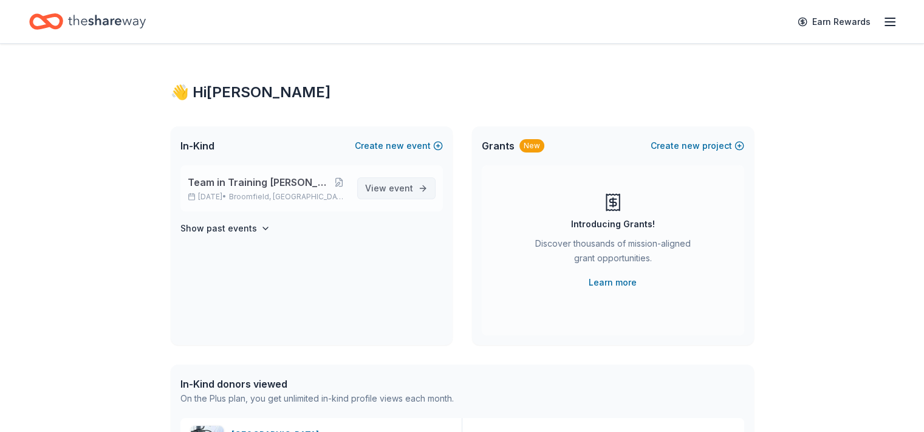 This screenshot has width=924, height=432. I want to click on a: Learn more, so click(612, 283).